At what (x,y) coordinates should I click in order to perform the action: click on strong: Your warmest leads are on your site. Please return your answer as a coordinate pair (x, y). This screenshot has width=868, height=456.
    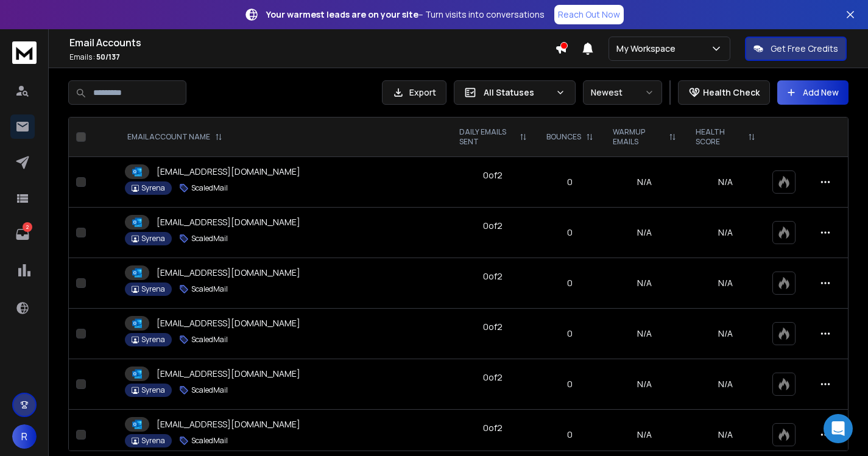
    Looking at the image, I should click on (342, 14).